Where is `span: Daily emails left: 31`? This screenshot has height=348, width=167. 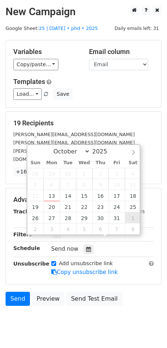 span: Daily emails left: 31 is located at coordinates (137, 29).